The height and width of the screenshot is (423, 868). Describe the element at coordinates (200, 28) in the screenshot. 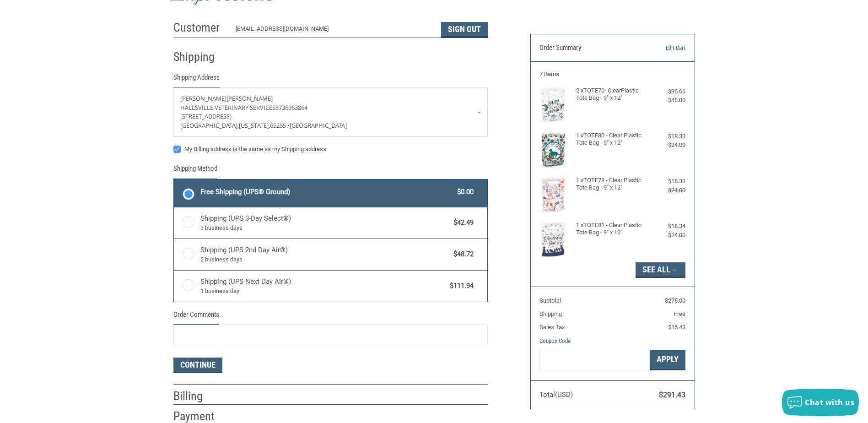

I see `h2: Customer` at that location.